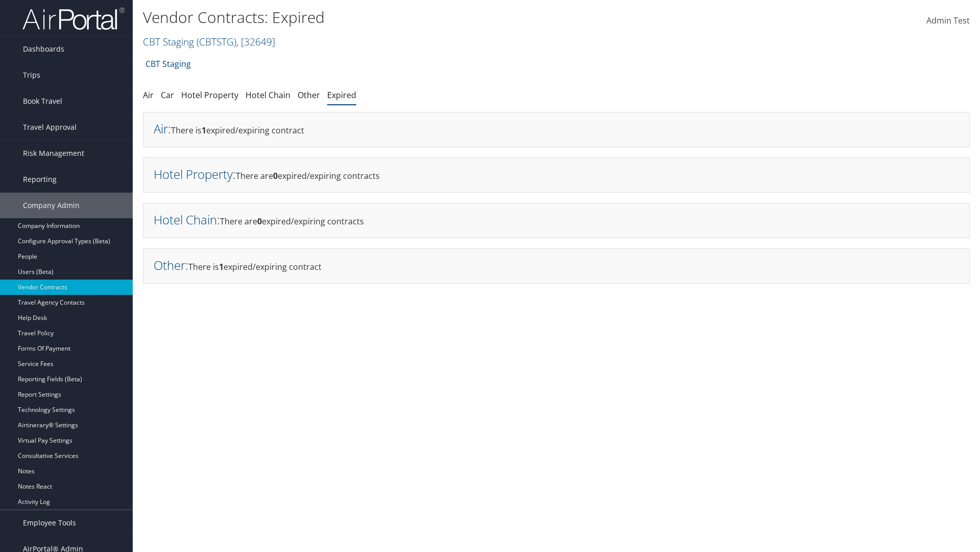 The width and height of the screenshot is (980, 552). What do you see at coordinates (54, 153) in the screenshot?
I see `span: Risk Management` at bounding box center [54, 153].